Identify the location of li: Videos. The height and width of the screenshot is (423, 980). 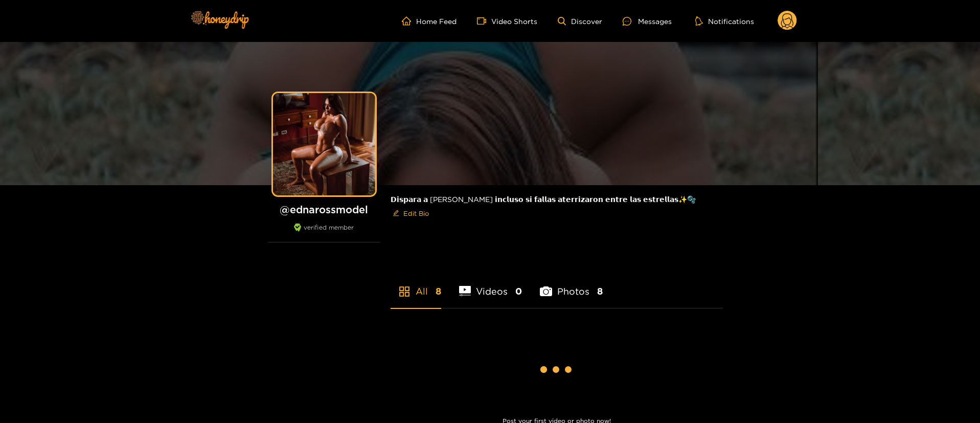
(491, 285).